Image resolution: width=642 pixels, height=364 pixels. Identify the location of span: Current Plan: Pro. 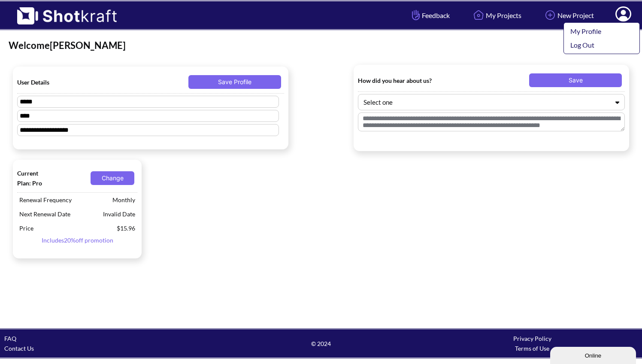
(35, 178).